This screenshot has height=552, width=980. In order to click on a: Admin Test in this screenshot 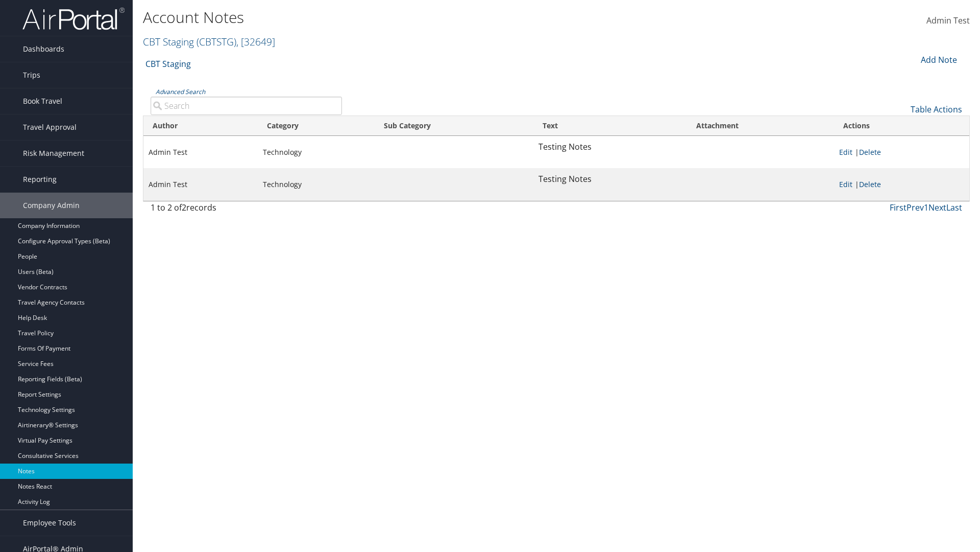, I will do `click(948, 21)`.